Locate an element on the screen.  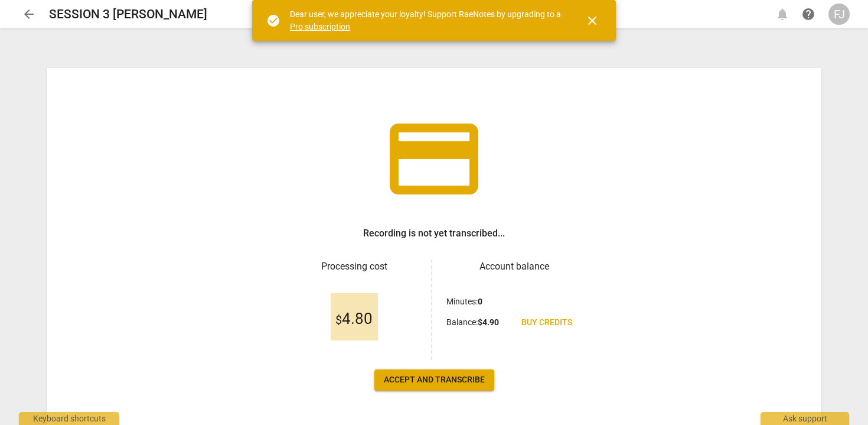
div: Dear user, we appreciate your loyalty! Support RaeNotes by upgrading to a is located at coordinates (427, 20).